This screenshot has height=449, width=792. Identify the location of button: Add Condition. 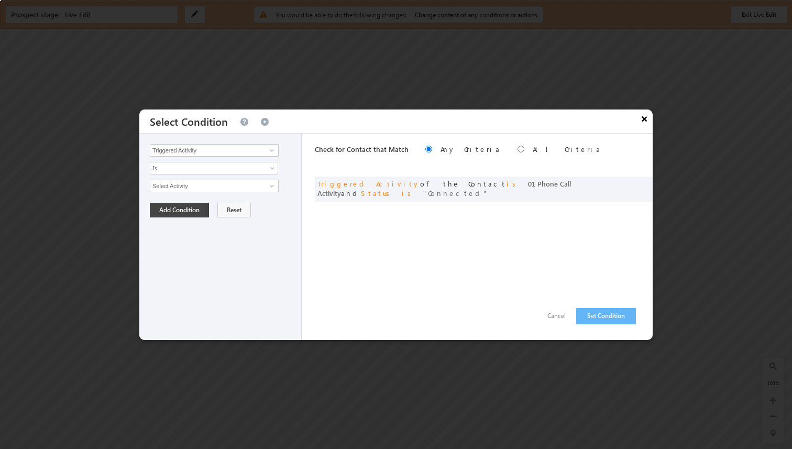
(179, 210).